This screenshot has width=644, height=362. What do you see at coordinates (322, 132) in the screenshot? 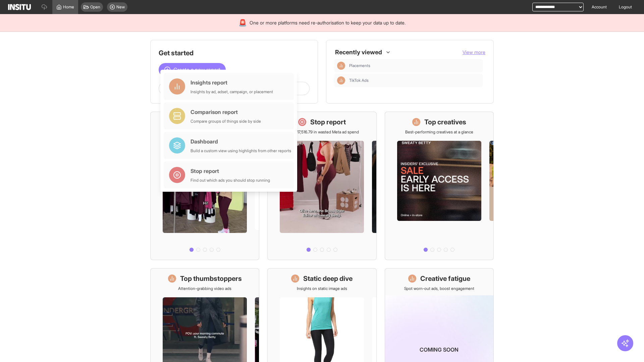
I see `p: Save £17,516.79 in wasted Meta ad spend` at bounding box center [322, 132].